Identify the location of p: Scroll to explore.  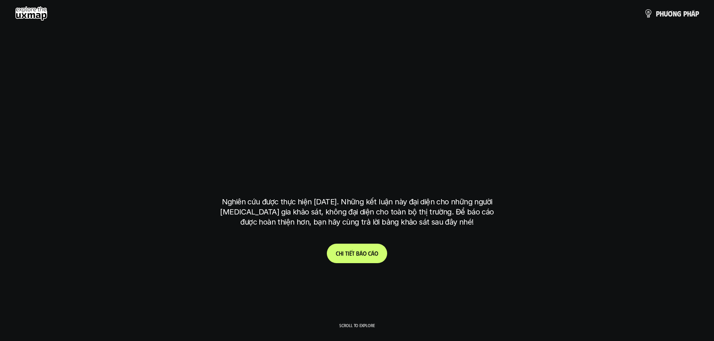
(357, 326).